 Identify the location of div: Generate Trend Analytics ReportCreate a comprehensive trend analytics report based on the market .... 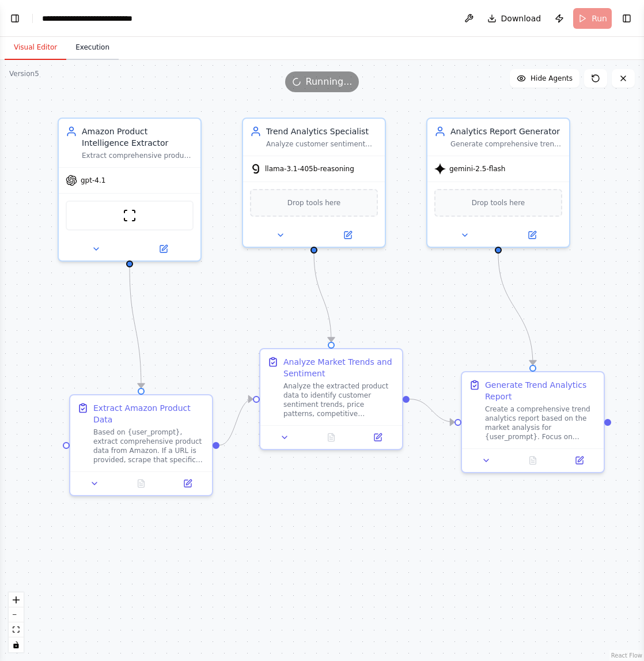
(533, 422).